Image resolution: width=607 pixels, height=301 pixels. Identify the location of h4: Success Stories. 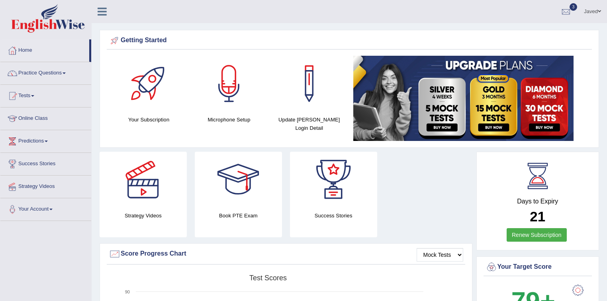
(333, 215).